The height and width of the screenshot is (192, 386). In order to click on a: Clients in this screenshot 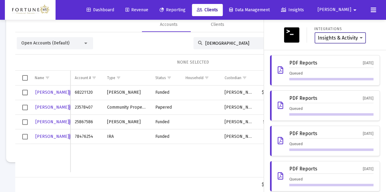, I will do `click(207, 10)`.